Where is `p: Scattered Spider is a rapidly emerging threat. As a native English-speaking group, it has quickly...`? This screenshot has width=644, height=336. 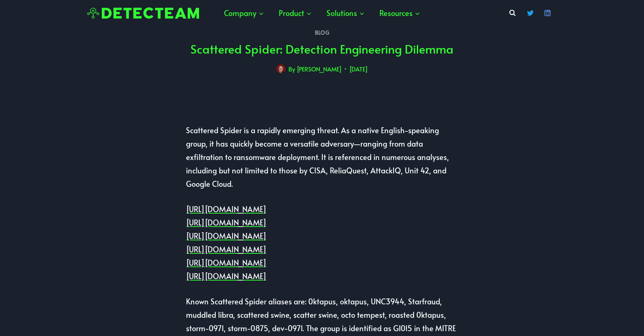
p: Scattered Spider is a rapidly emerging threat. As a native English-speaking group, it has quickly... is located at coordinates (322, 157).